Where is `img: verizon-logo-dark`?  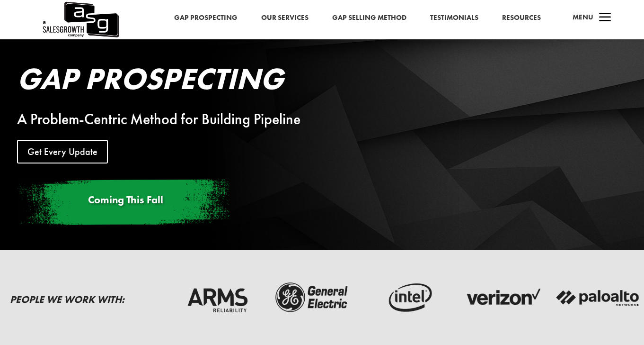 img: verizon-logo-dark is located at coordinates (503, 298).